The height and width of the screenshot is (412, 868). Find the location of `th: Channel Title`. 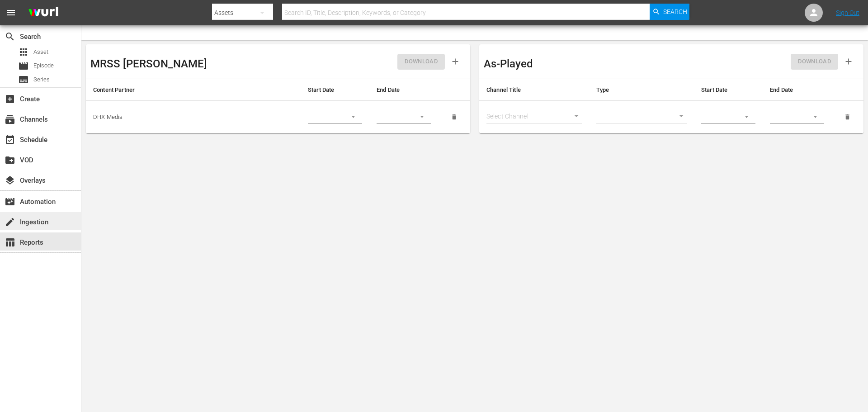

th: Channel Title is located at coordinates (534, 90).